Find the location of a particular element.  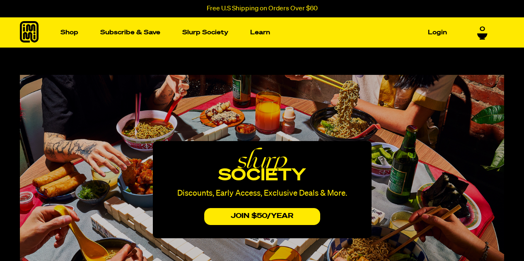

a: Login is located at coordinates (437, 32).